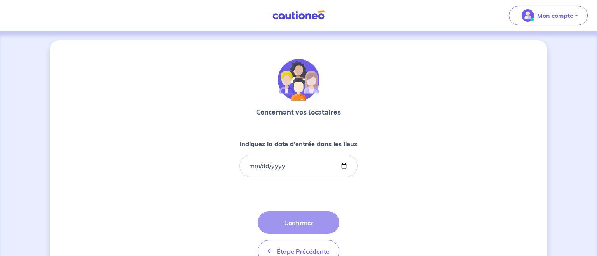 This screenshot has width=597, height=256. Describe the element at coordinates (299, 166) in the screenshot. I see `input: lease-signed-date-placeholder` at that location.